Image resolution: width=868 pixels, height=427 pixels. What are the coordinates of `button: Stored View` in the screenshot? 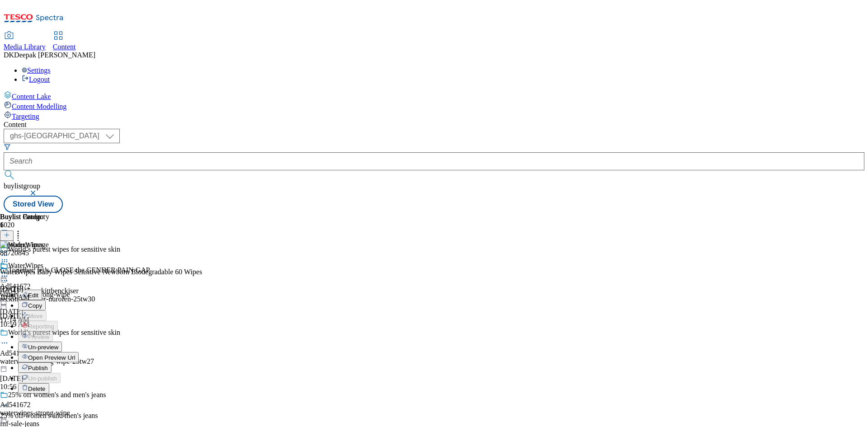 It's located at (33, 204).